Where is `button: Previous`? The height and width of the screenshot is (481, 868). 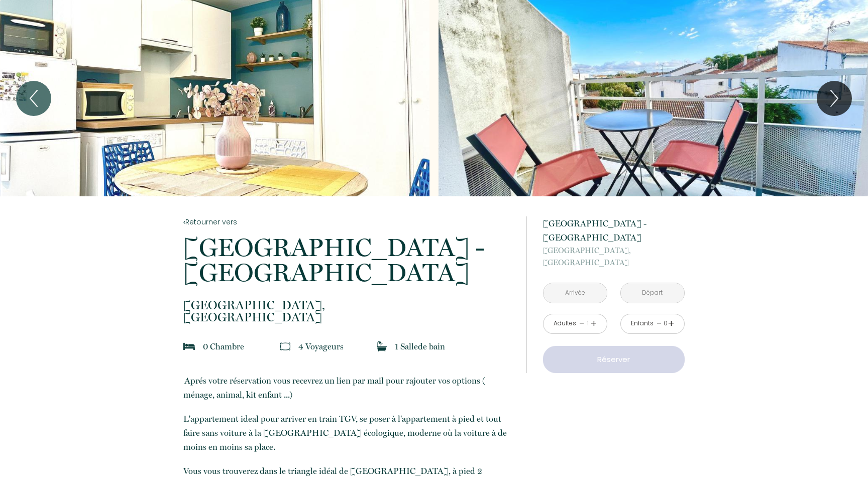
button: Previous is located at coordinates (34, 99).